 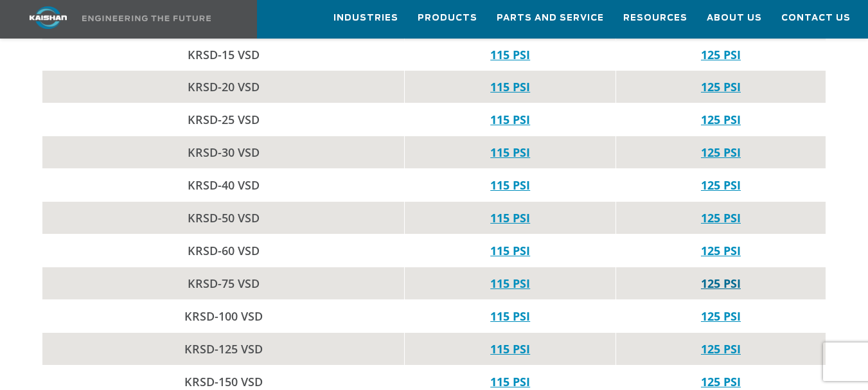 What do you see at coordinates (223, 119) in the screenshot?
I see `td: KRSD-25 VSD` at bounding box center [223, 119].